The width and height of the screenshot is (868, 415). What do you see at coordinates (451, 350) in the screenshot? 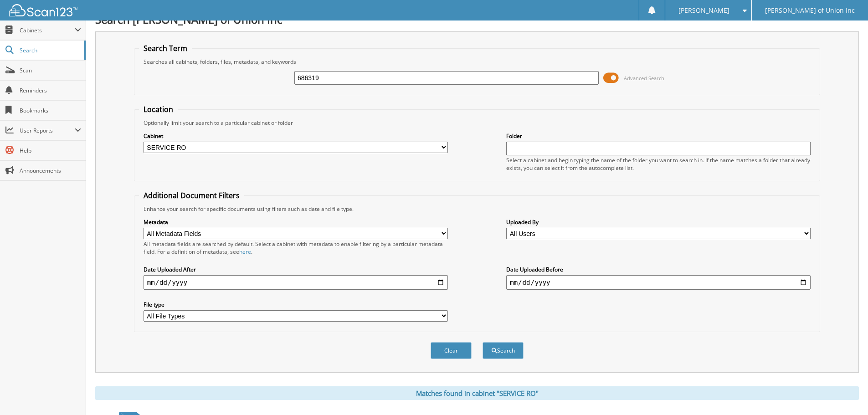
I see `button: Clear` at bounding box center [451, 350].